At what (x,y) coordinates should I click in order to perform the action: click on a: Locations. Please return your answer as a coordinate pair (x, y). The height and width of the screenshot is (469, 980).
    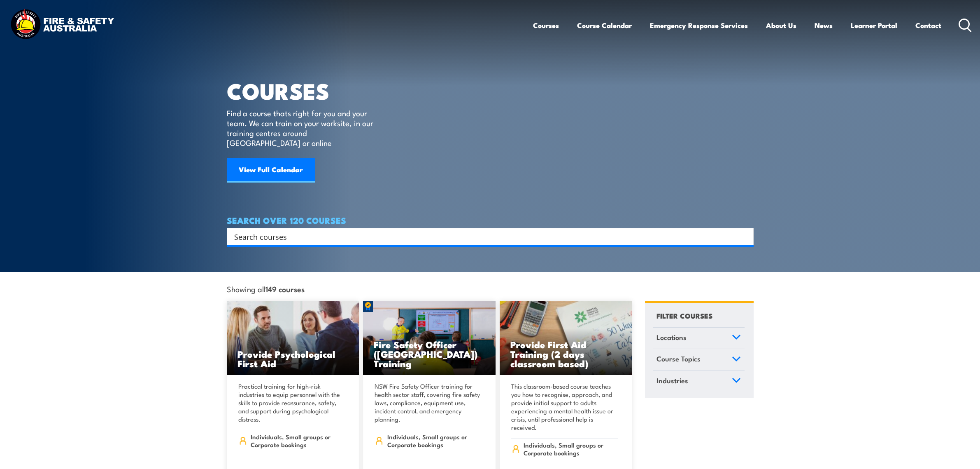
    Looking at the image, I should click on (699, 338).